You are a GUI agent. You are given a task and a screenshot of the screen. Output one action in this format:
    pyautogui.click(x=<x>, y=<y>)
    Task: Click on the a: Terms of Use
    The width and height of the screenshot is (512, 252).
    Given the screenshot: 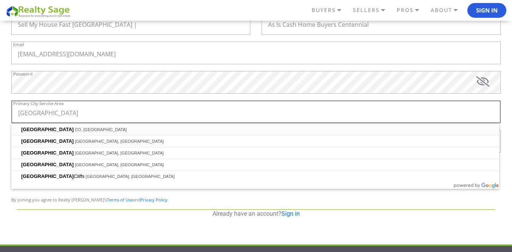 What is the action you would take?
    pyautogui.click(x=120, y=200)
    